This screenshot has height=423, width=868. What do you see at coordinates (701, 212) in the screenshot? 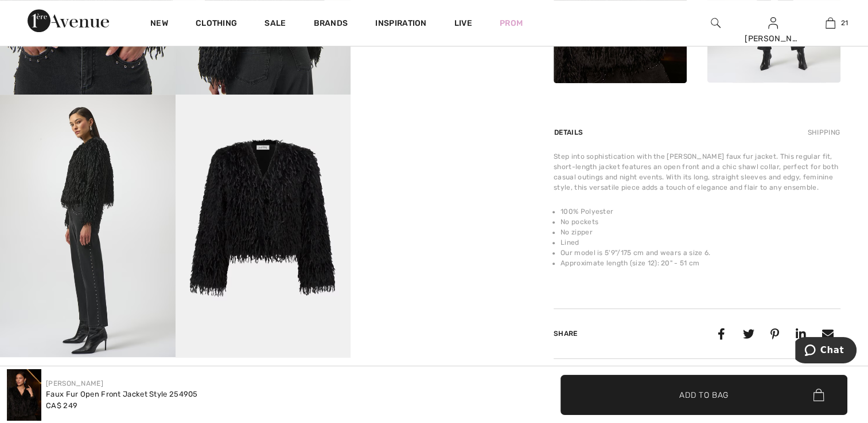
I see `li: 100% Polyester` at bounding box center [701, 212].